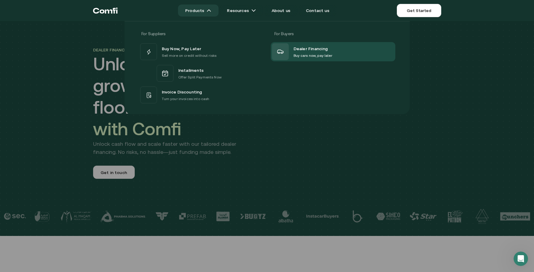 This screenshot has height=272, width=534. I want to click on a: InstallmentsOffer Split Payments Now, so click(201, 73).